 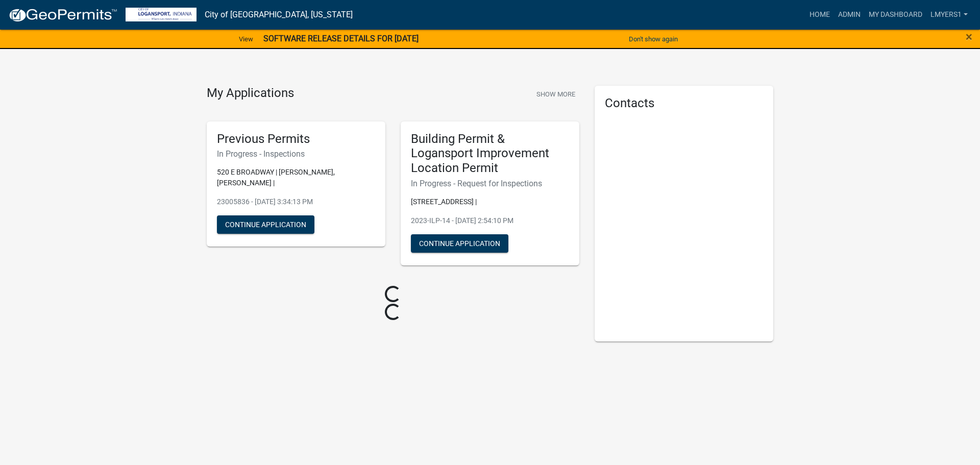 I want to click on button: Don't show again, so click(x=653, y=39).